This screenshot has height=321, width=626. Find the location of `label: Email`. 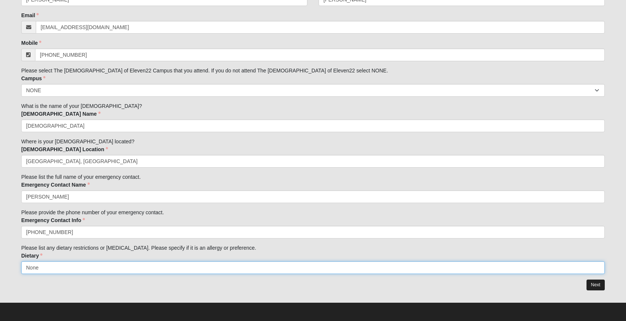

label: Email is located at coordinates (30, 15).